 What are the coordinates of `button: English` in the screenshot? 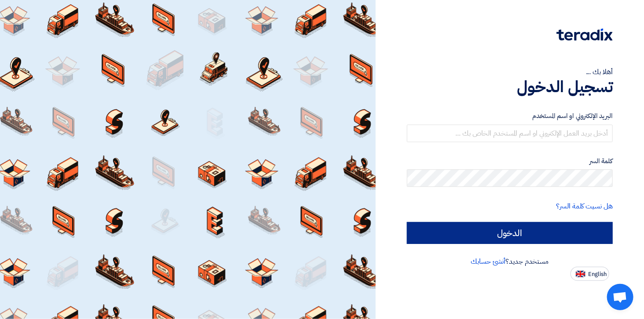 It's located at (589, 274).